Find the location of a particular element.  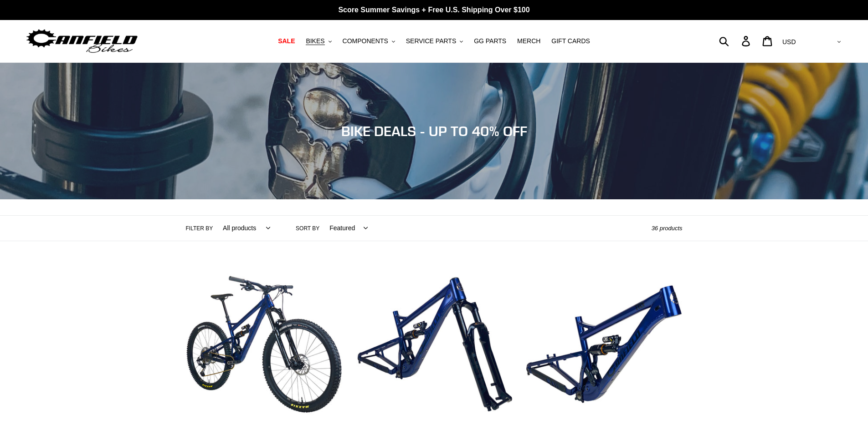

a: MERCH is located at coordinates (528, 41).